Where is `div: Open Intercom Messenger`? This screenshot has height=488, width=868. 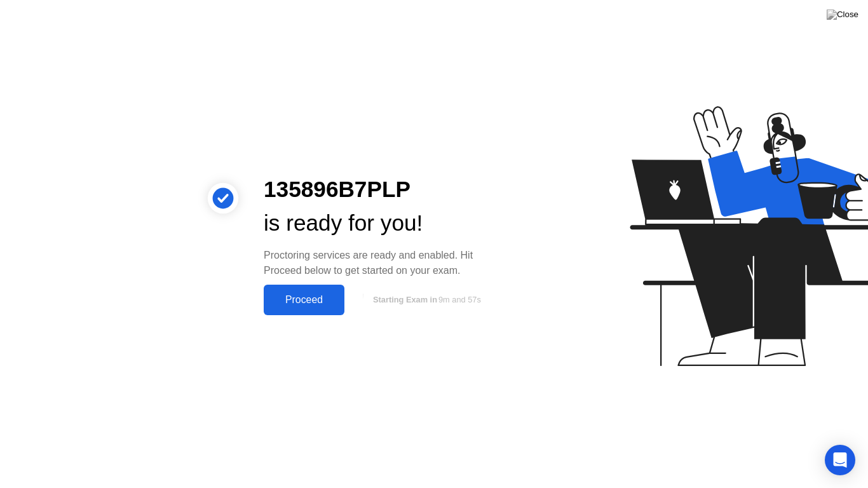 div: Open Intercom Messenger is located at coordinates (841, 460).